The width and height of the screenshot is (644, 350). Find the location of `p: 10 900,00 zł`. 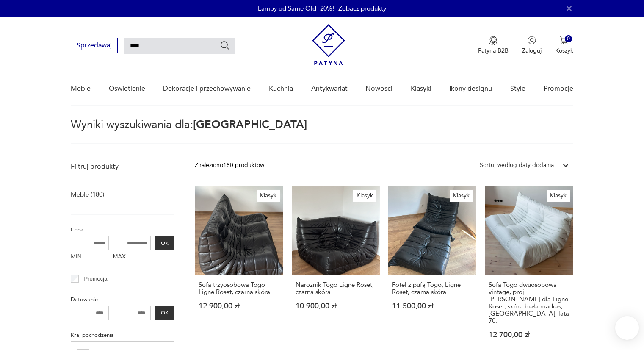

p: 10 900,00 zł is located at coordinates (336, 306).